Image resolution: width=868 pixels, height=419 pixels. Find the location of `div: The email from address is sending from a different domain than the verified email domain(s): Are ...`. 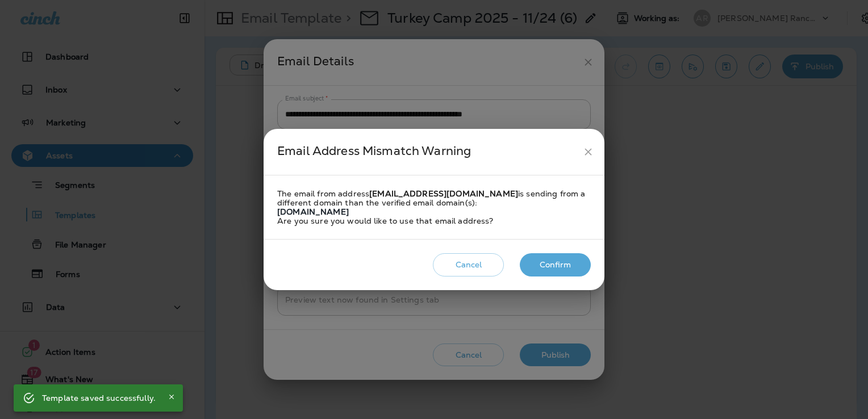

div: The email from address is sending from a different domain than the verified email domain(s): Are ... is located at coordinates (434, 207).